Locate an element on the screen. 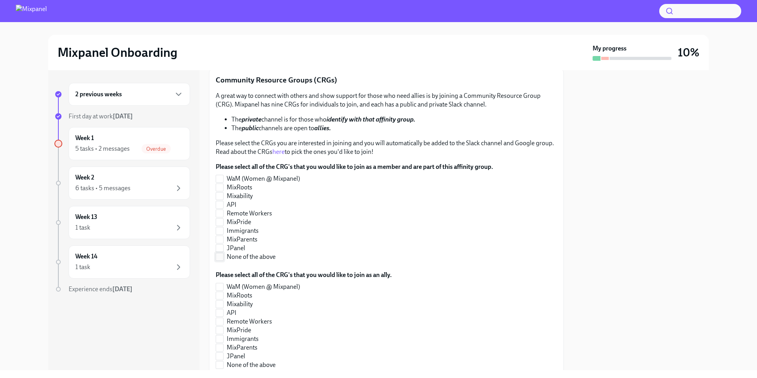 The width and height of the screenshot is (757, 378). a: Week 26 tasks • 5 messages is located at coordinates (122, 183).